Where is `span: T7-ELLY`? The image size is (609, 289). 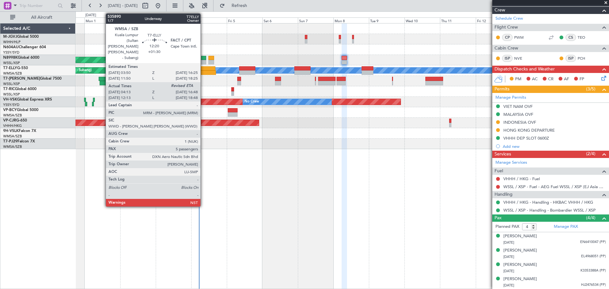 span: T7-ELLY is located at coordinates (10, 68).